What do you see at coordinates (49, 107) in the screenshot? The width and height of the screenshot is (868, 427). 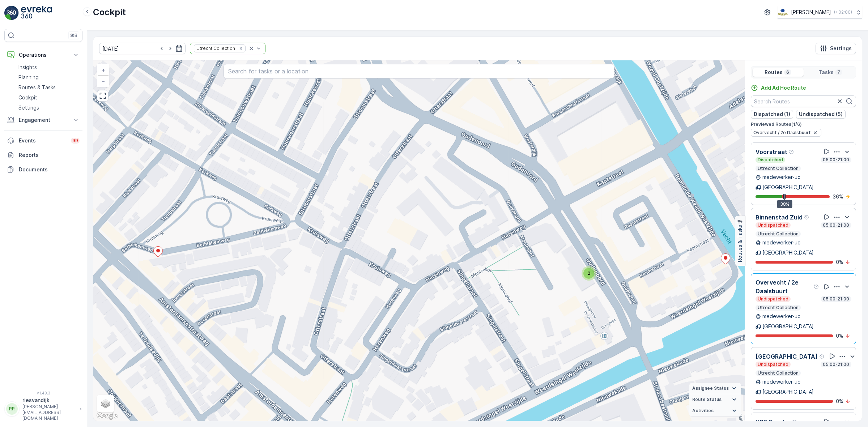 I see `a: Settings` at bounding box center [49, 107].